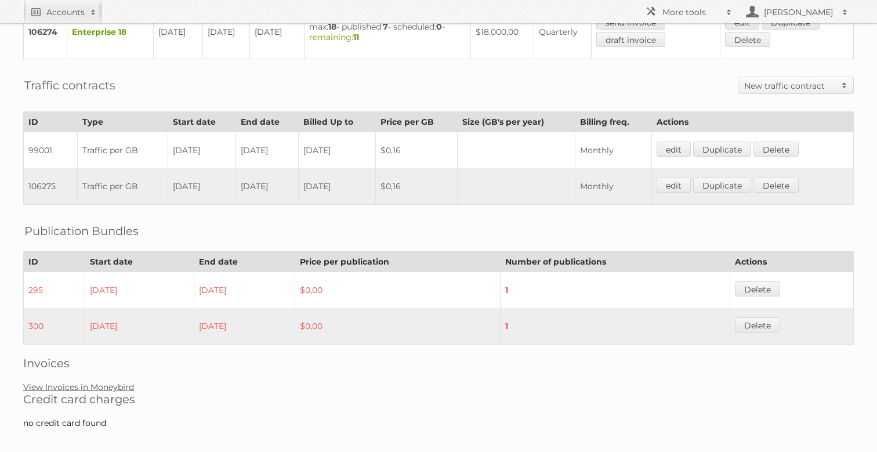 Image resolution: width=877 pixels, height=452 pixels. I want to click on a: draft invoice, so click(631, 39).